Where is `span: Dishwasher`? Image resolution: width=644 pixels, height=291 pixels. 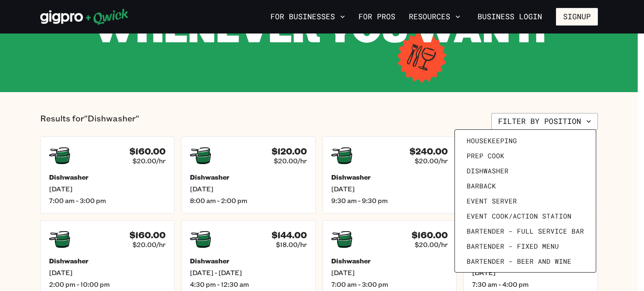 span: Dishwasher is located at coordinates (488, 171).